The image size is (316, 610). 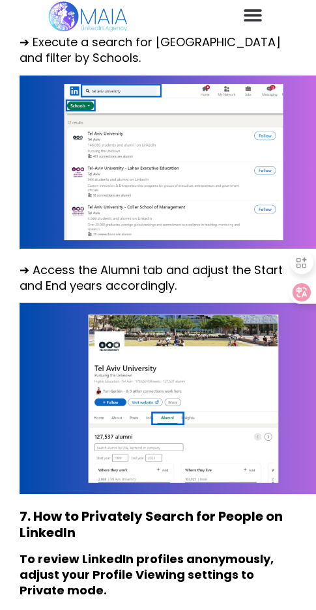 What do you see at coordinates (147, 574) in the screenshot?
I see `strong: To review LinkedIn profiles anonymously, adjust your Profile Viewing settings to Private mode.` at bounding box center [147, 574].